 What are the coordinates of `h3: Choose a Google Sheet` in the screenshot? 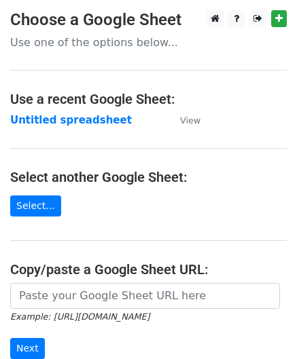 It's located at (148, 20).